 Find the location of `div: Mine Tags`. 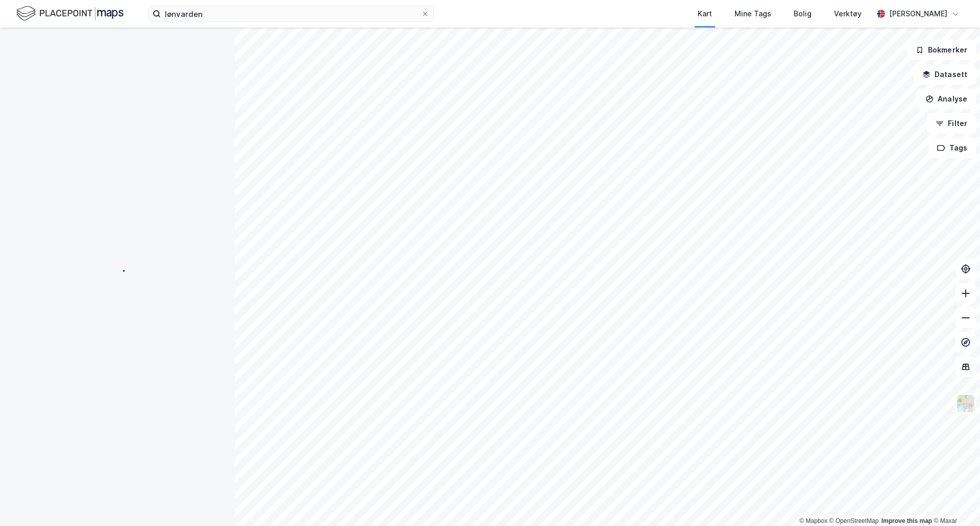

div: Mine Tags is located at coordinates (753, 13).